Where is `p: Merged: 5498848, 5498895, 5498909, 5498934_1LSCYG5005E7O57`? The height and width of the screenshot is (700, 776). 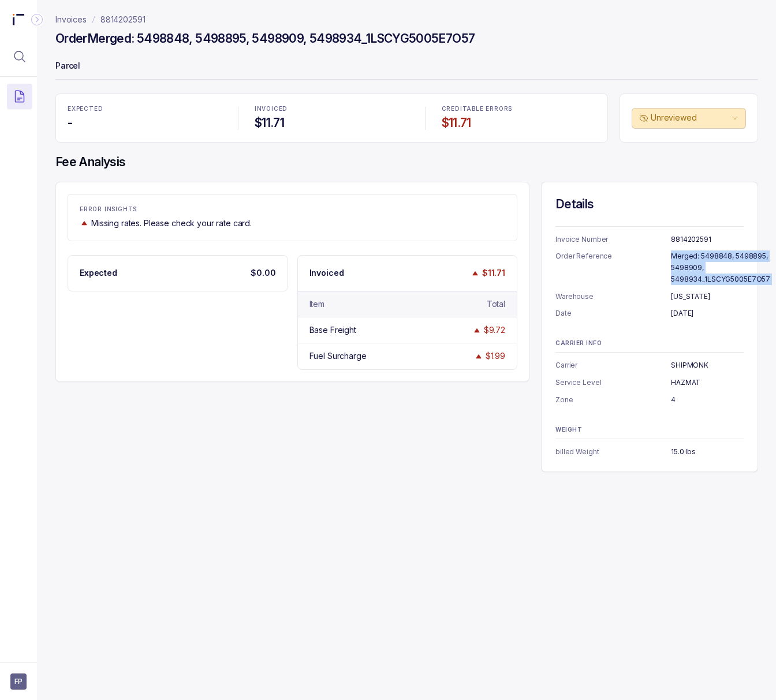 p: Merged: 5498848, 5498895, 5498909, 5498934_1LSCYG5005E7O57 is located at coordinates (720, 267).